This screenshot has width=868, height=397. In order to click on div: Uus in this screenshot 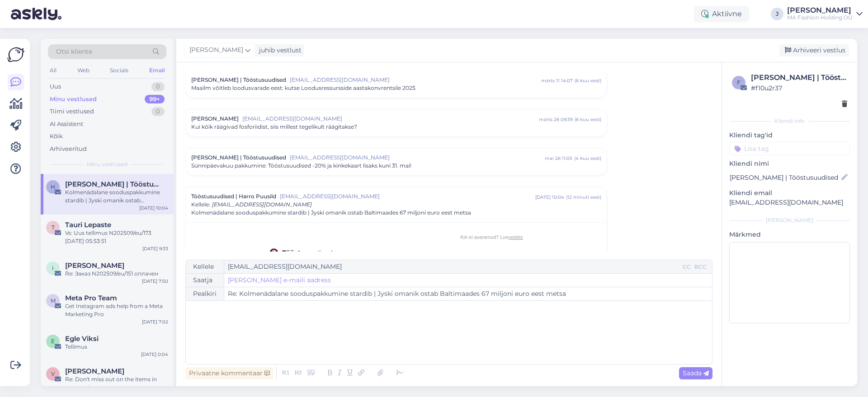, I will do `click(55, 87)`.